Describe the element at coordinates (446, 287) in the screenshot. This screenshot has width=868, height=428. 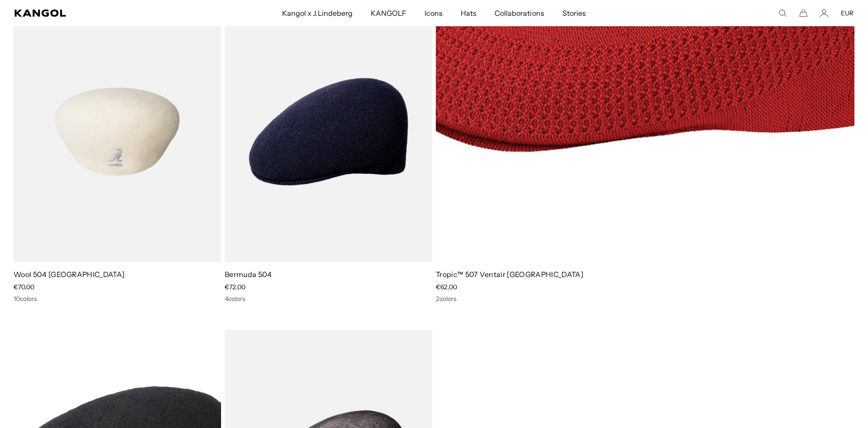
I see `span: €62,00` at that location.